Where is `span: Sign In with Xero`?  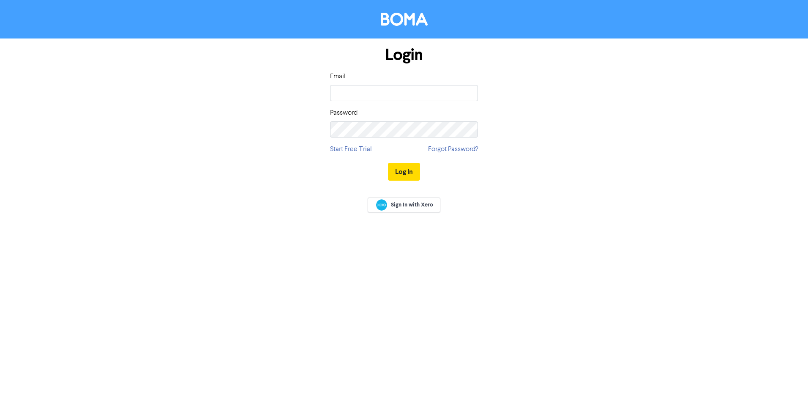
span: Sign In with Xero is located at coordinates (412, 205).